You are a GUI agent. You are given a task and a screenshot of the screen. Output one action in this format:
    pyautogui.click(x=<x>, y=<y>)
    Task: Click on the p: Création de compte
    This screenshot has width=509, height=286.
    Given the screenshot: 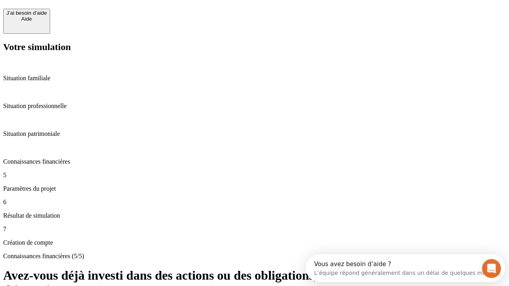 What is the action you would take?
    pyautogui.click(x=255, y=243)
    